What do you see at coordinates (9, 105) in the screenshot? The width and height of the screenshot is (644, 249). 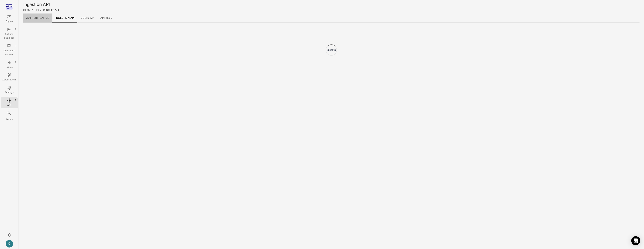 I see `div: API` at bounding box center [9, 105].